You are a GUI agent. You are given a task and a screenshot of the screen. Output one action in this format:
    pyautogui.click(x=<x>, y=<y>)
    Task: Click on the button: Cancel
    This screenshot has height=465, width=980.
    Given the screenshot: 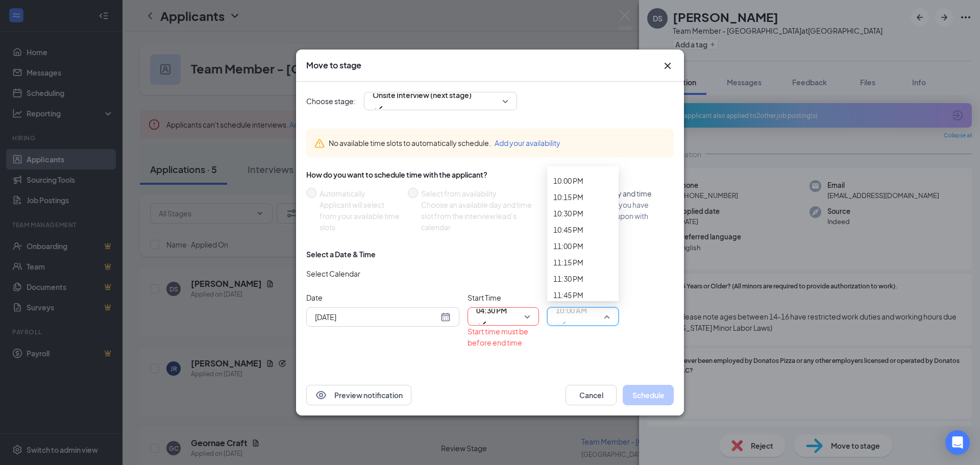 What is the action you would take?
    pyautogui.click(x=591, y=395)
    